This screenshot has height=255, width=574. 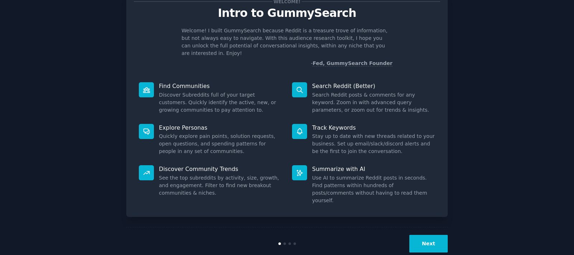 What do you see at coordinates (287, 42) in the screenshot?
I see `p: Welcome! I built GummySearch because Reddit is a treasure trove of information, but not always ea...` at bounding box center [287, 42].